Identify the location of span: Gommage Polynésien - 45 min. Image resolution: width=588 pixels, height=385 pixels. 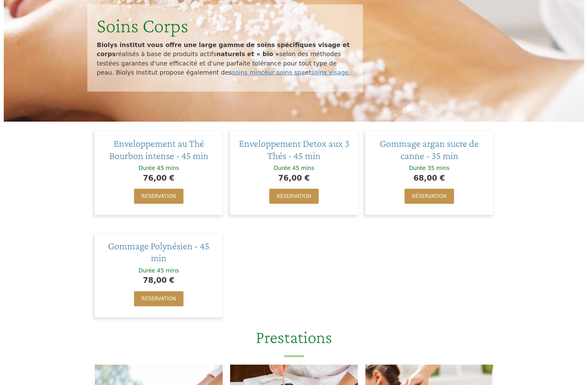
(159, 251).